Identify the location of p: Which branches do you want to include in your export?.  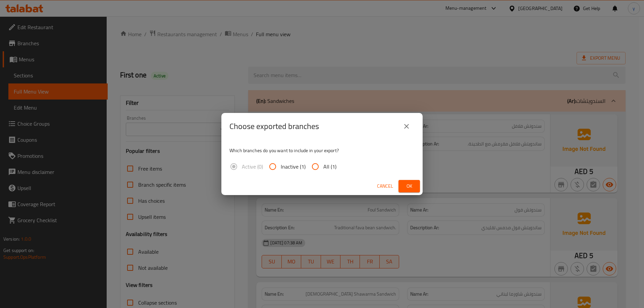
(322, 151).